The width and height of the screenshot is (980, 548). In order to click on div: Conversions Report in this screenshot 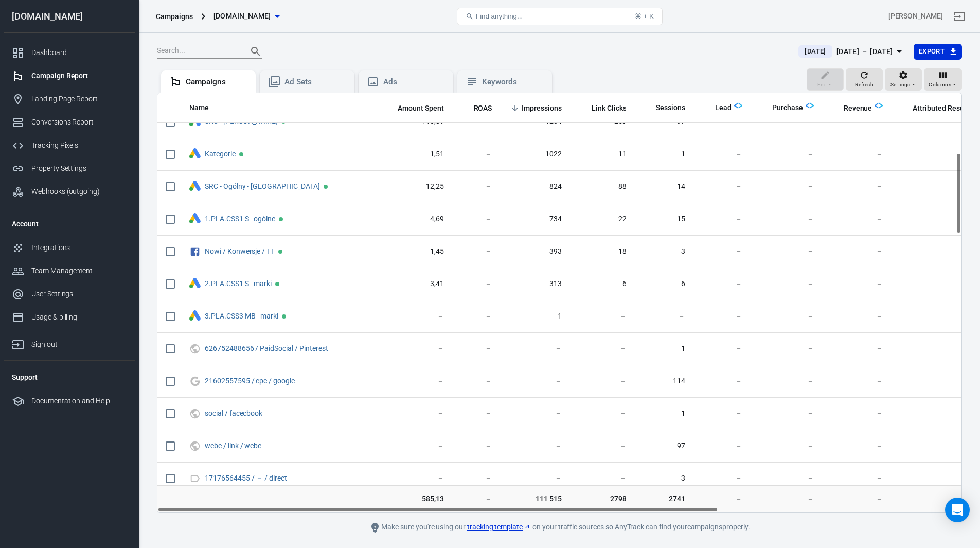, I will do `click(79, 122)`.